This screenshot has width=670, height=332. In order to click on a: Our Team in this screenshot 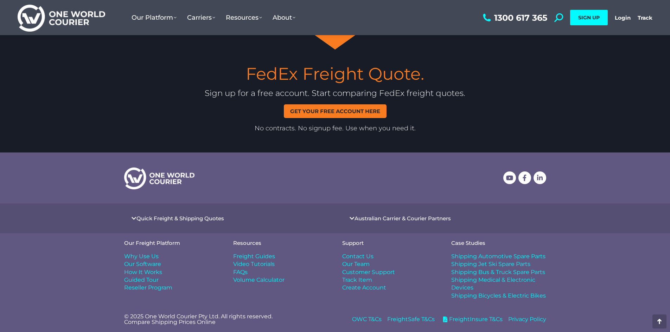, I will do `click(390, 265)`.